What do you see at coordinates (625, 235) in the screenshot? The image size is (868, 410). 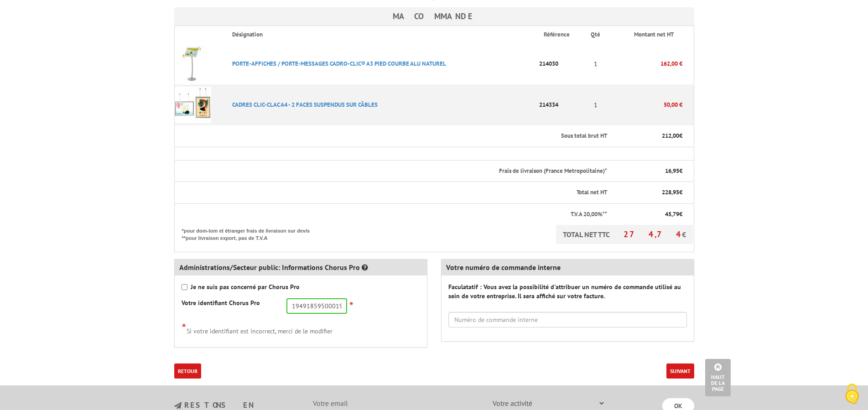 I see `p: TOTAL NET TTC €` at bounding box center [625, 235].